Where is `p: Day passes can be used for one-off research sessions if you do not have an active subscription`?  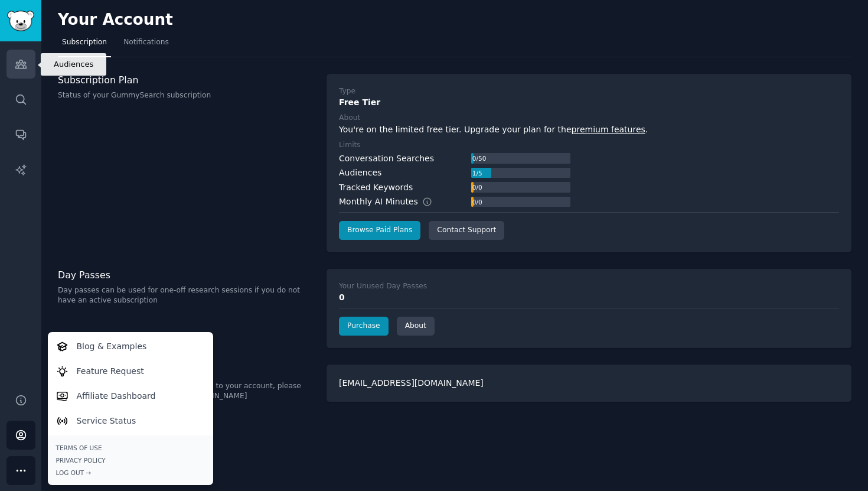
p: Day passes can be used for one-off research sessions if you do not have an active subscription is located at coordinates (186, 295).